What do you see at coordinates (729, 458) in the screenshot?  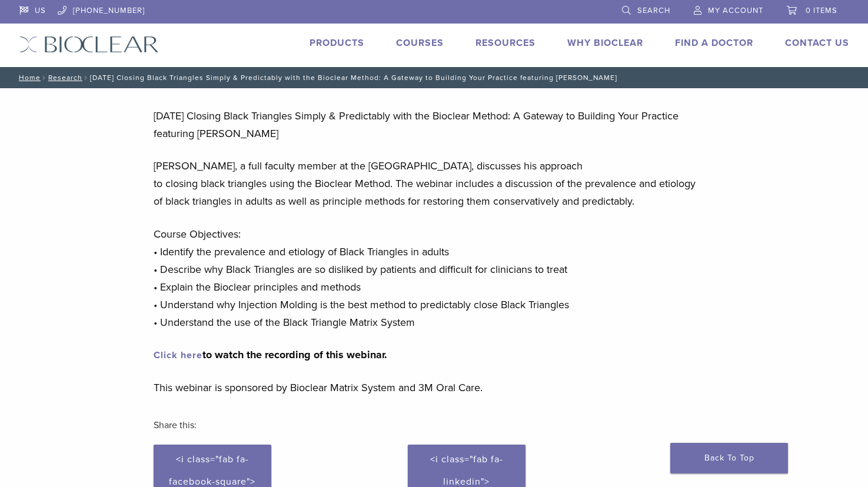 I see `a: Back To Top` at bounding box center [729, 458].